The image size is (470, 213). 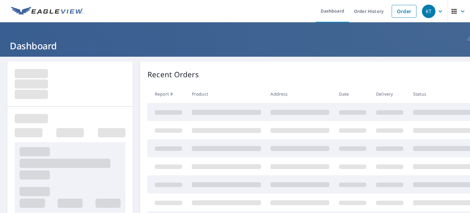 I want to click on th: Date, so click(x=352, y=94).